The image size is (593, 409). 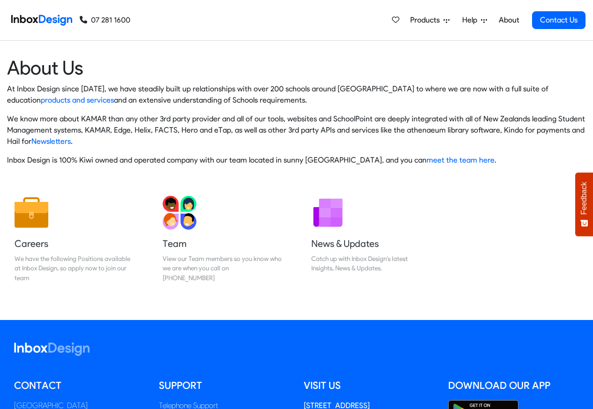 What do you see at coordinates (371, 239) in the screenshot?
I see `a: News & Updates Catch up with Inbox Design's latest Insights, News & Updates.` at bounding box center [371, 239].